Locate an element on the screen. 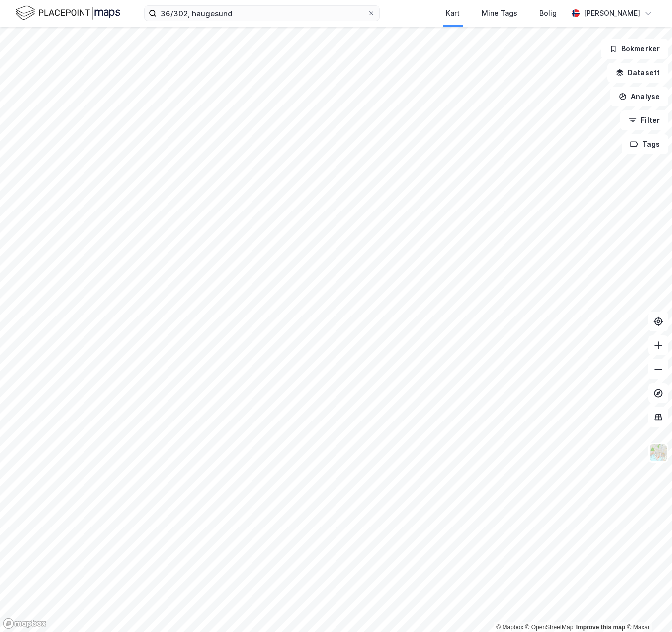  a: Mapbox is located at coordinates (510, 627).